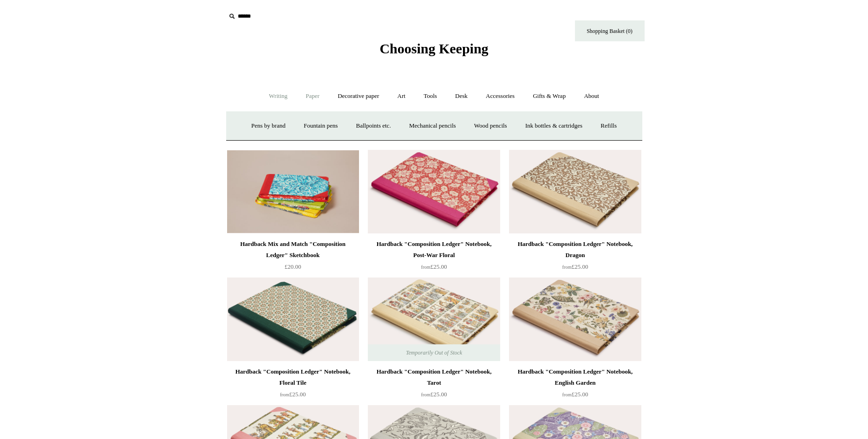 This screenshot has width=868, height=439. What do you see at coordinates (434, 192) in the screenshot?
I see `img: Hardback "Composition Ledger" Notebook, Post-War Floral` at bounding box center [434, 192].